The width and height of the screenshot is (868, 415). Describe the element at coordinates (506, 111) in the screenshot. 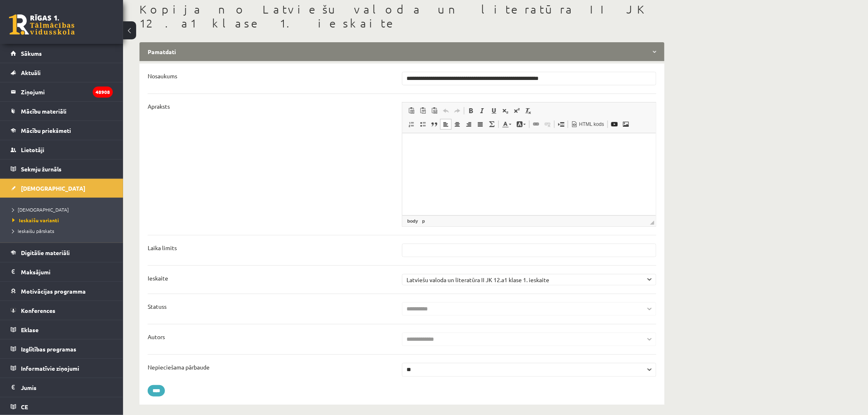

I see `a: Apakšraksts` at that location.